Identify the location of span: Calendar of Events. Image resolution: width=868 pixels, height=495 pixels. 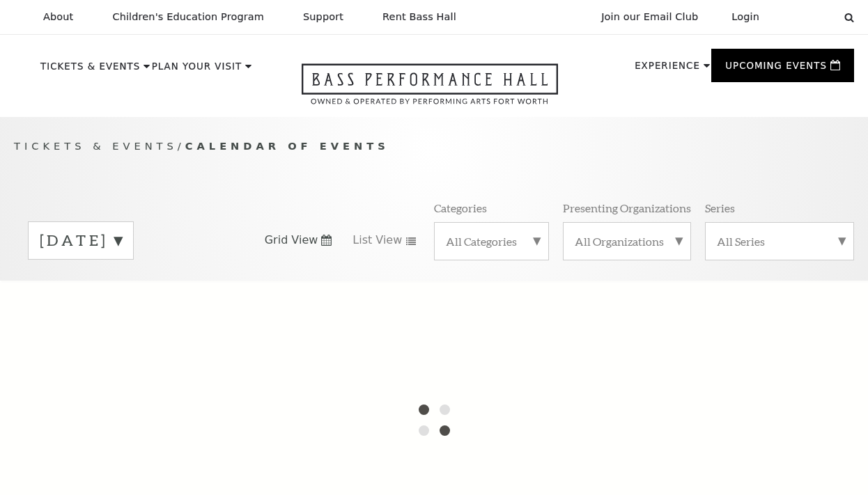
(287, 146).